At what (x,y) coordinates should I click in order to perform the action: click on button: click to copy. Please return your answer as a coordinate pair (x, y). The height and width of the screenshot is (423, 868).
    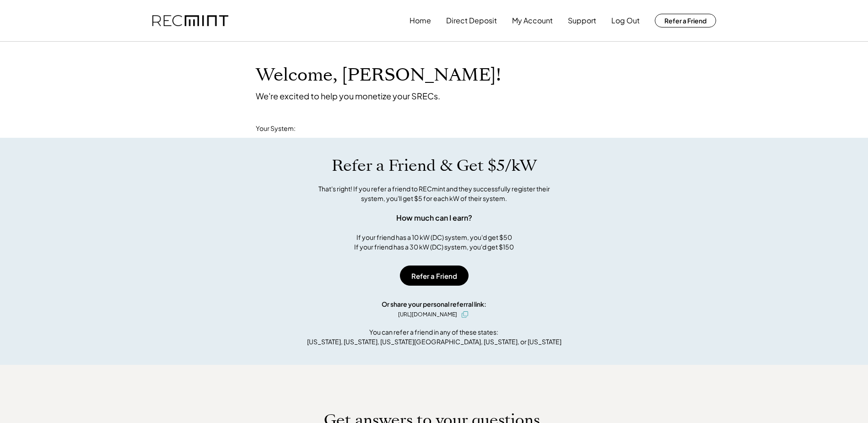
    Looking at the image, I should click on (465, 314).